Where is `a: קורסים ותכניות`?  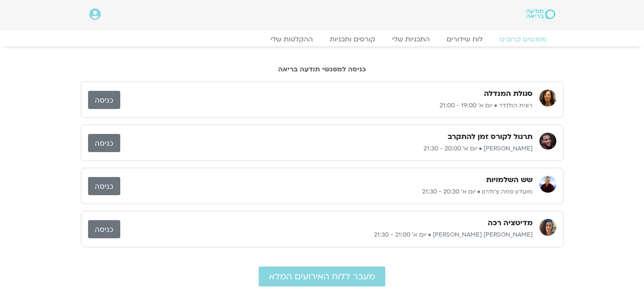
a: קורסים ותכניות is located at coordinates (352, 39).